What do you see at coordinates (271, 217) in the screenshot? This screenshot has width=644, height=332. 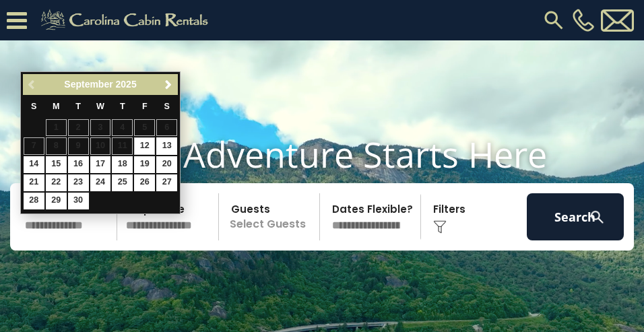 I see `p: Select Guests` at bounding box center [271, 217].